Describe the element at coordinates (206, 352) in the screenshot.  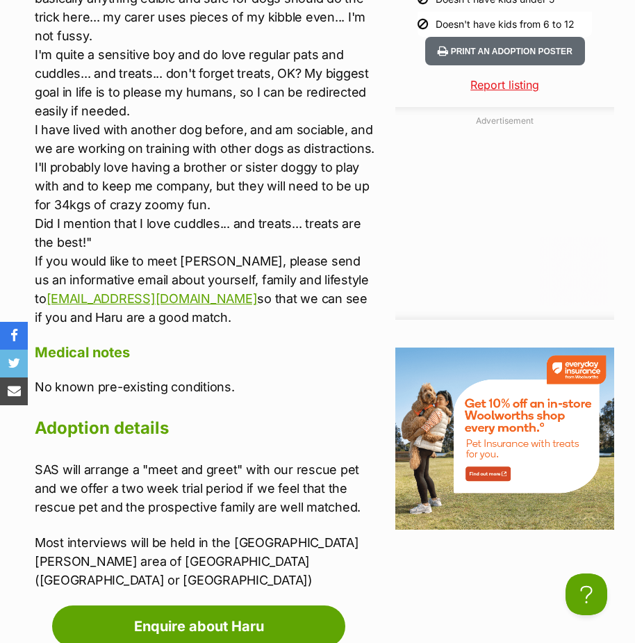
I see `h4: Medical notes` at that location.